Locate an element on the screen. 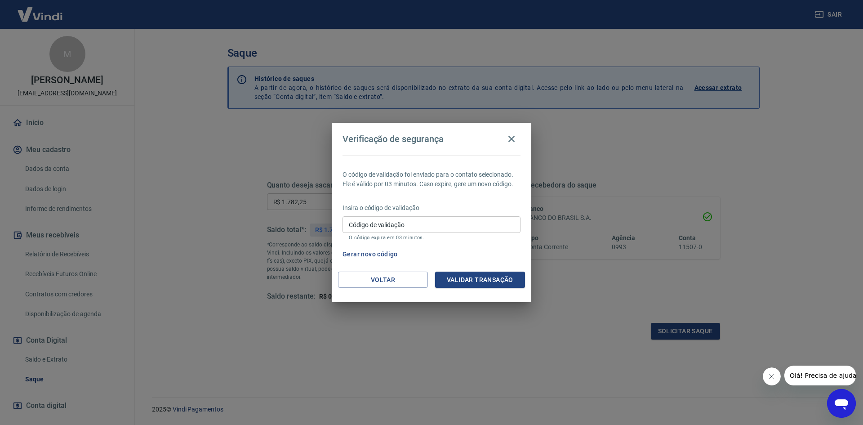  p: Insira o código de validação is located at coordinates (432, 208).